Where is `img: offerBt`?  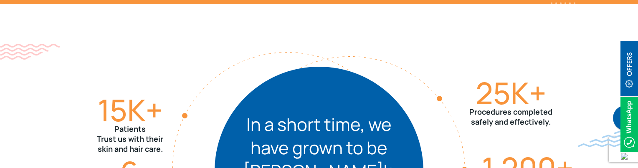
img: offerBt is located at coordinates (629, 68).